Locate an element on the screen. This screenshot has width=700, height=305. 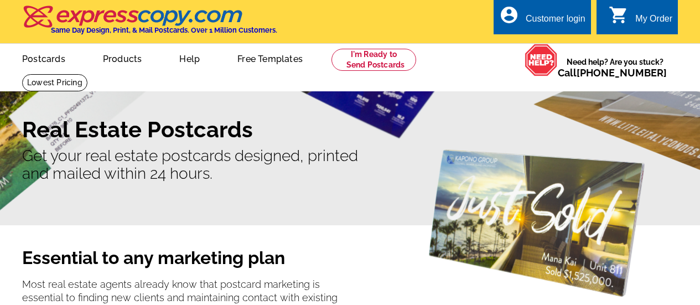
a: shopping_cart My Order is located at coordinates (640, 19).